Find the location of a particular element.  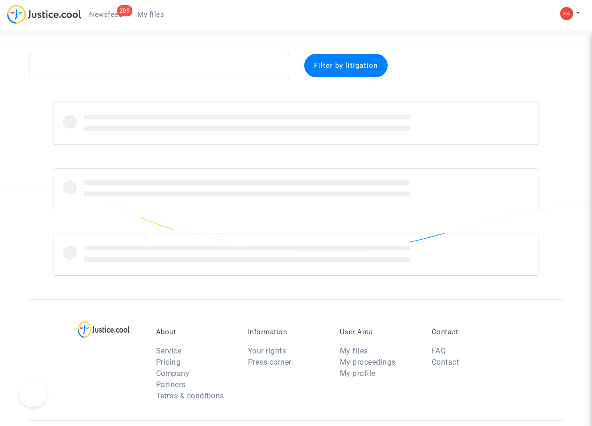

span: Filter by litigation is located at coordinates (346, 66).